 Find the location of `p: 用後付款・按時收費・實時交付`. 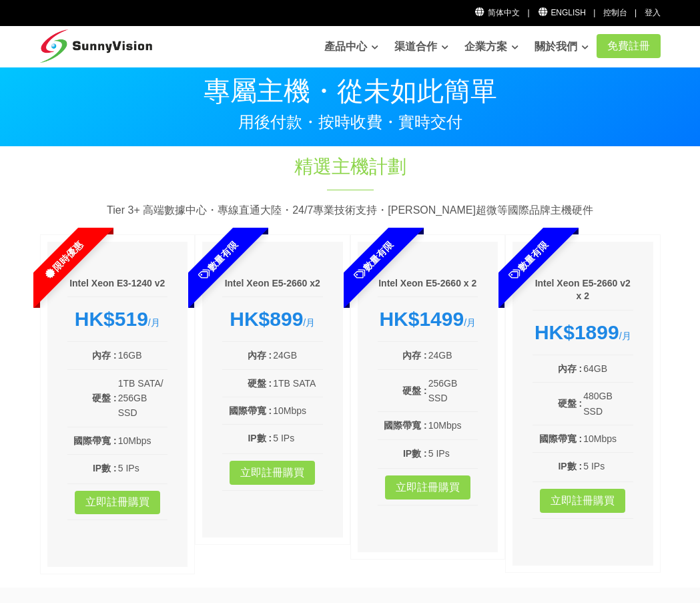

p: 用後付款・按時收費・實時交付 is located at coordinates (350, 123).